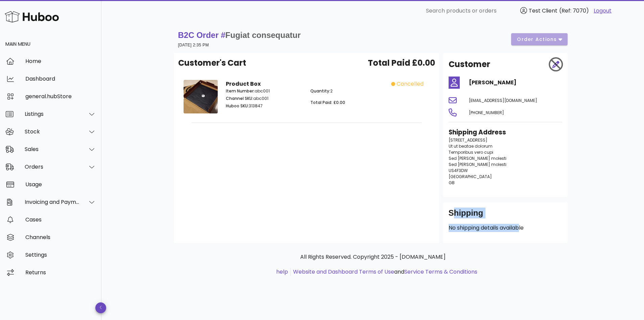 Image resolution: width=644 pixels, height=320 pixels. Describe the element at coordinates (60, 272) in the screenshot. I see `div: Returns` at that location.